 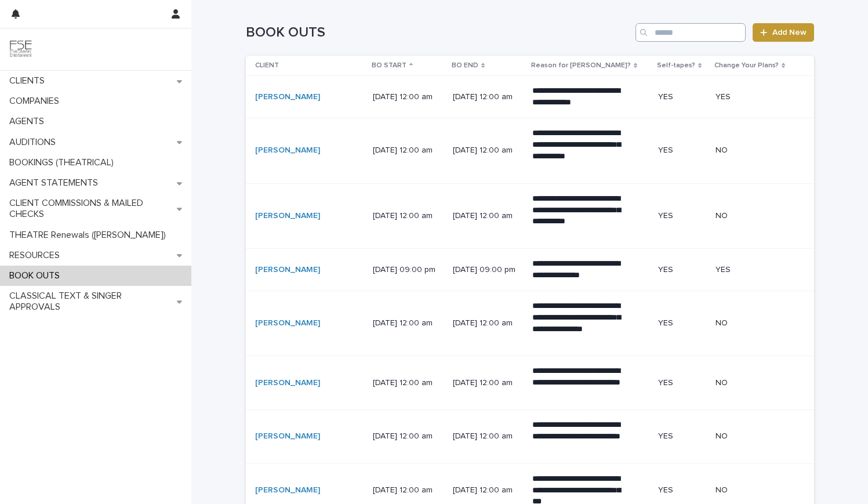 What do you see at coordinates (64, 162) in the screenshot?
I see `p: BOOKINGS (THEATRICAL)` at bounding box center [64, 162].